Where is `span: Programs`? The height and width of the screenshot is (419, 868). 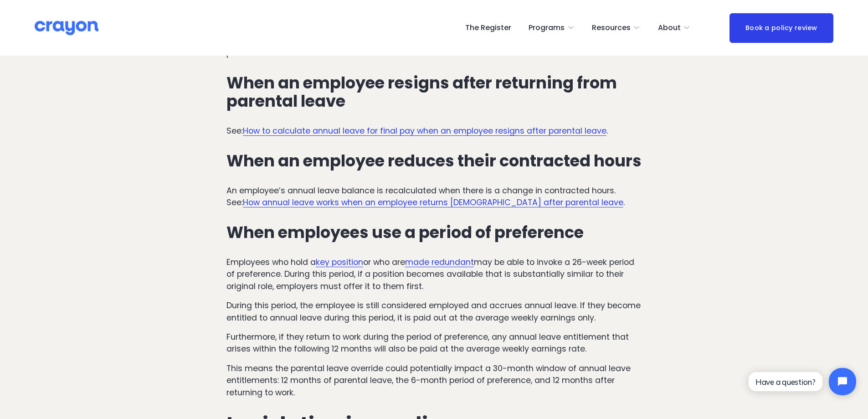
span: Programs is located at coordinates (546, 28).